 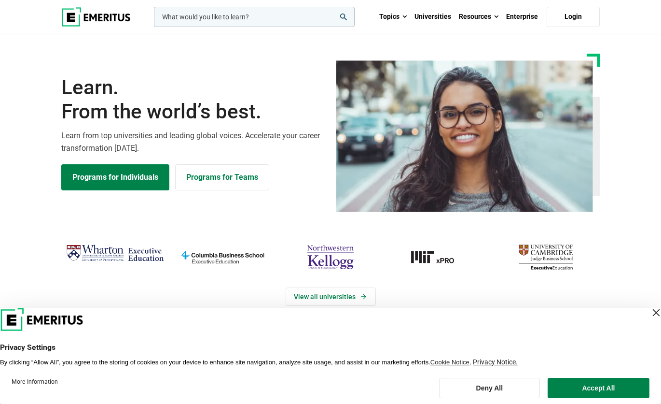 What do you see at coordinates (222, 177) in the screenshot?
I see `a: Explore for Business` at bounding box center [222, 177].